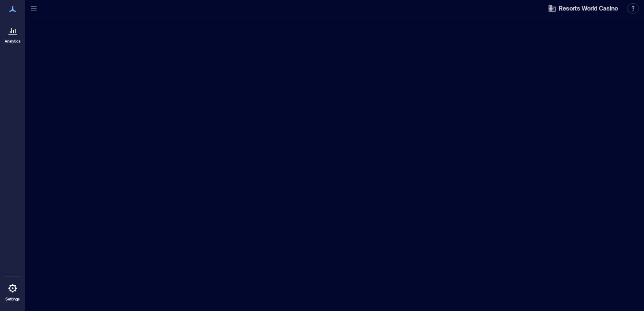  I want to click on p: Analytics, so click(13, 41).